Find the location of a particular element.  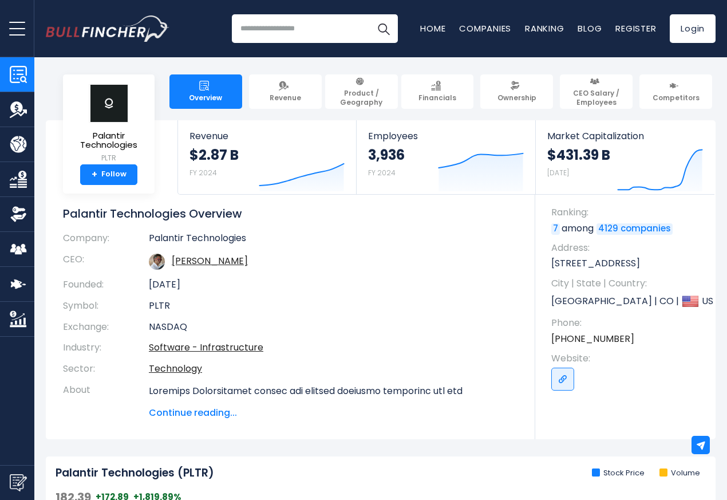

a: Product / Geography is located at coordinates (361, 92).